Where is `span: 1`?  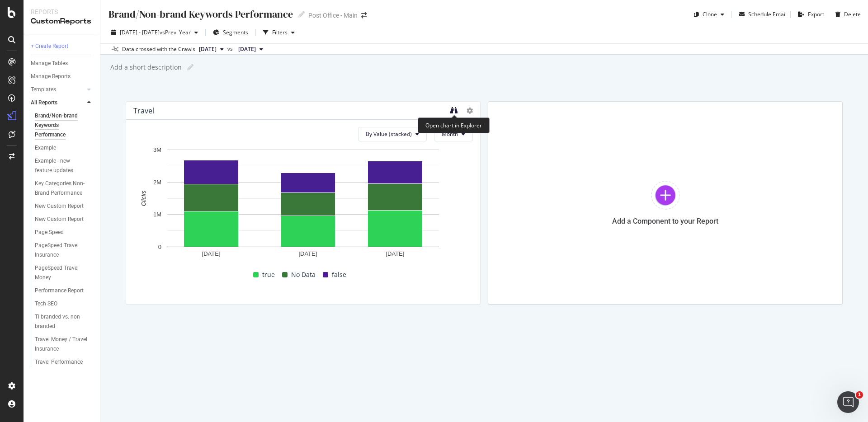 span: 1 is located at coordinates (859, 395).